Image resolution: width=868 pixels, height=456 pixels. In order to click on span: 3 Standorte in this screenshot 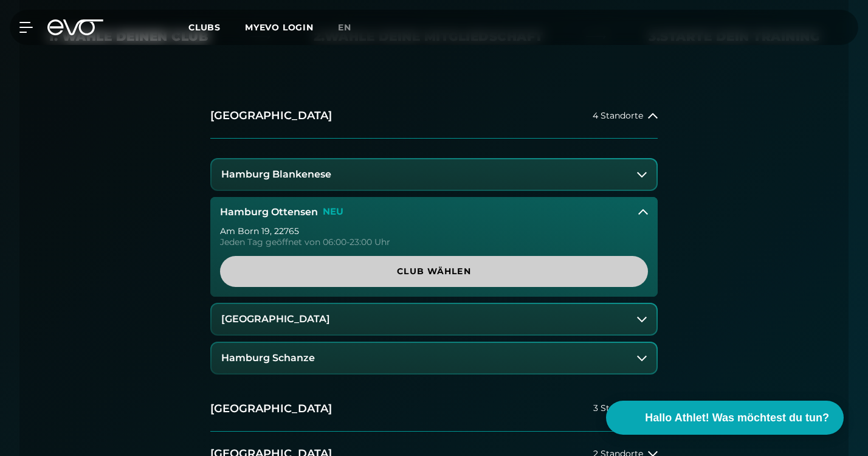, I will do `click(618, 408)`.